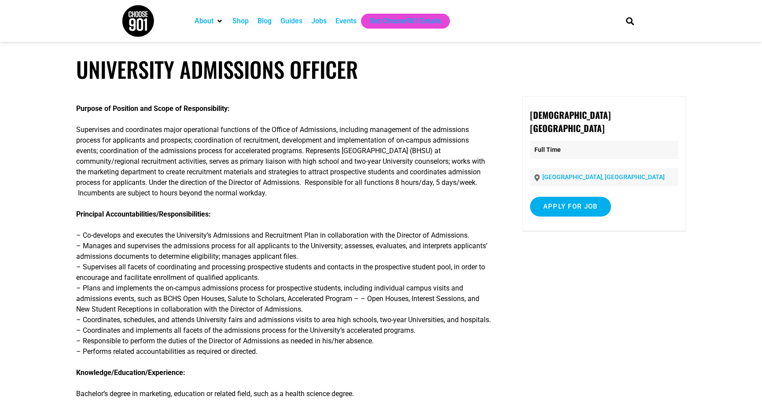 The image size is (762, 408). Describe the element at coordinates (204, 21) in the screenshot. I see `a: About` at that location.